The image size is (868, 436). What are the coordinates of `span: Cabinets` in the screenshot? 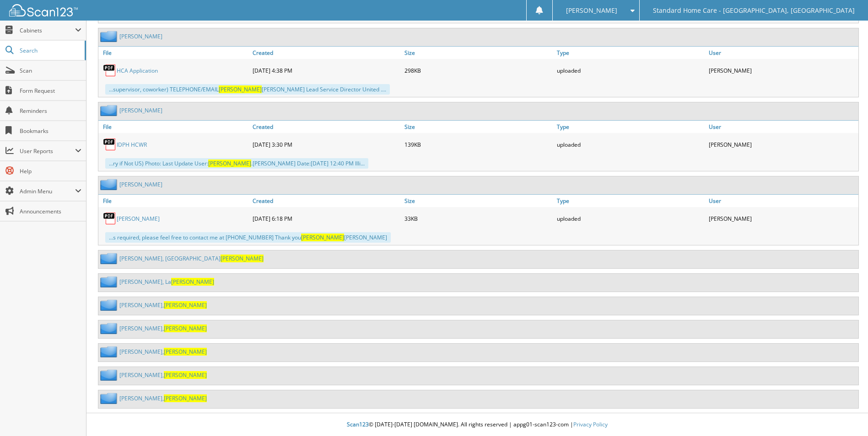 It's located at (47, 30).